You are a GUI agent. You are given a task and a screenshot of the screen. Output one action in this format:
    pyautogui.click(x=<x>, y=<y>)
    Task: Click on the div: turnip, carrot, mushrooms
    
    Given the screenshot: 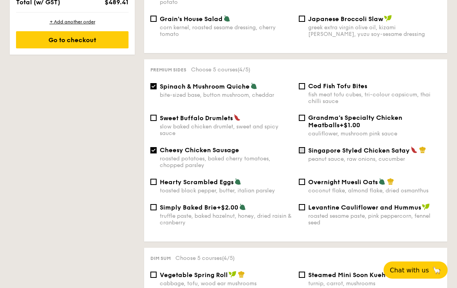 What is the action you would take?
    pyautogui.click(x=374, y=283)
    